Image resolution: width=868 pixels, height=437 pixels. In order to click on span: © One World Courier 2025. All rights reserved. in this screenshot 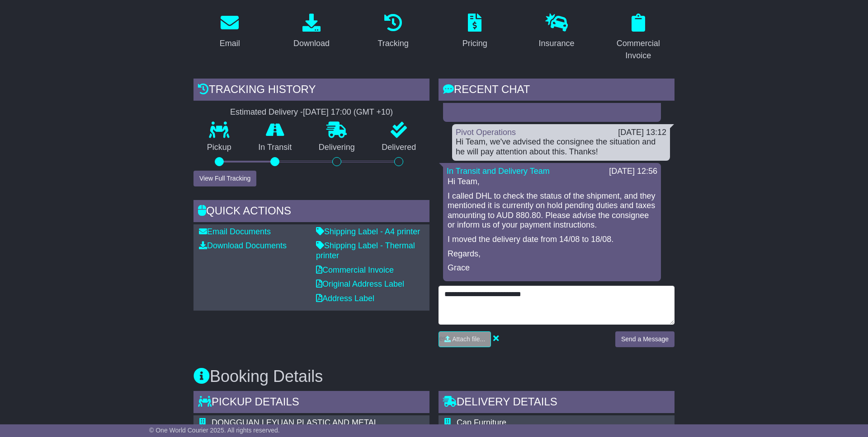, I will do `click(214, 431)`.